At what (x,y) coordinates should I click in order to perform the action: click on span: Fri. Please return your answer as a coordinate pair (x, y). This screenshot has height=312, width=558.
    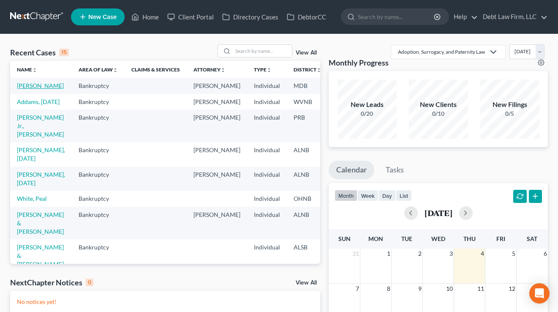
    Looking at the image, I should click on (501, 238).